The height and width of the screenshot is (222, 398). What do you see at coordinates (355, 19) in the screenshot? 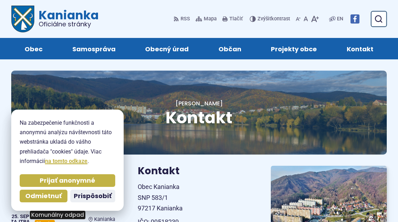
I see `img: Prejsť na Facebook stránku` at bounding box center [355, 19].